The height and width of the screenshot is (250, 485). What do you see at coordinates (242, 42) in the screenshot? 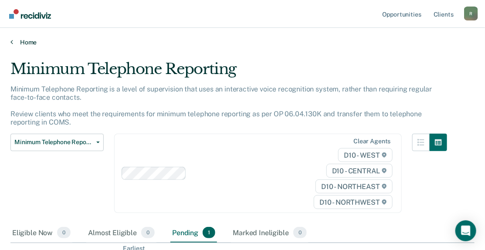
I see `a: Home` at bounding box center [242, 42].